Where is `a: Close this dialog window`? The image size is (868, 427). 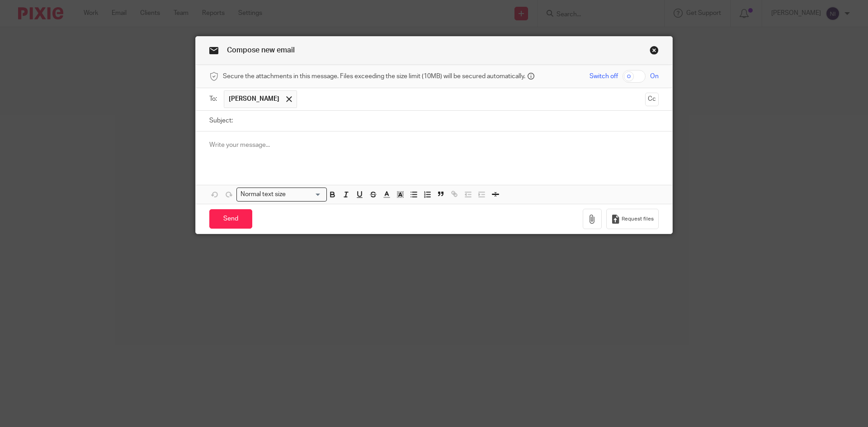 a: Close this dialog window is located at coordinates (654, 51).